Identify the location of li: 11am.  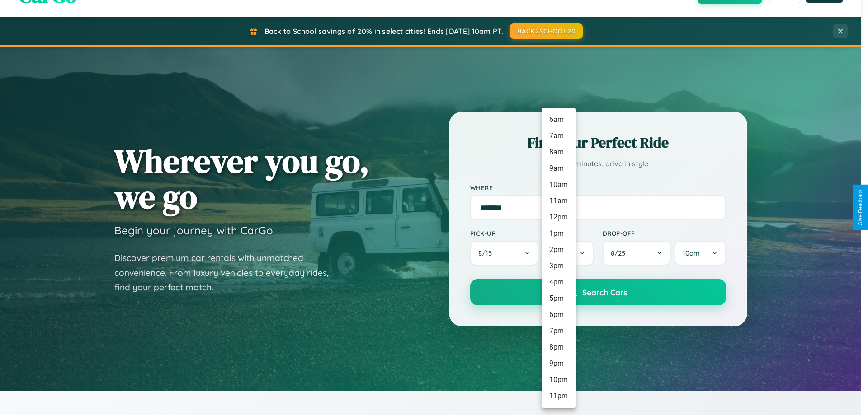
(559, 201).